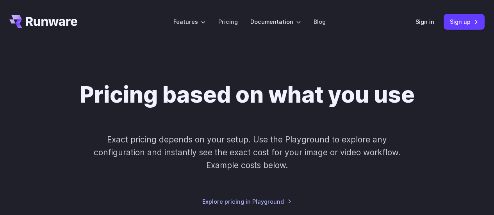  Describe the element at coordinates (276, 21) in the screenshot. I see `label: Documentation` at that location.